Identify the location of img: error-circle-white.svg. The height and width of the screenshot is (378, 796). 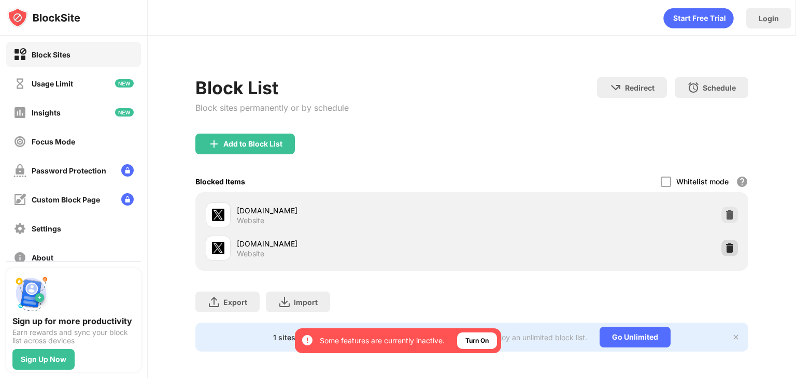
(307, 340).